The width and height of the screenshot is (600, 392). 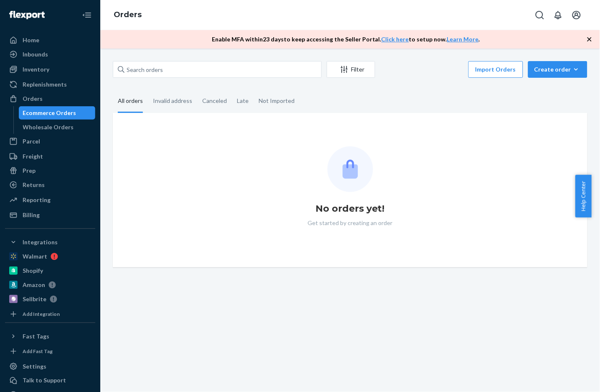 What do you see at coordinates (48, 127) in the screenshot?
I see `div: Wholesale Orders` at bounding box center [48, 127].